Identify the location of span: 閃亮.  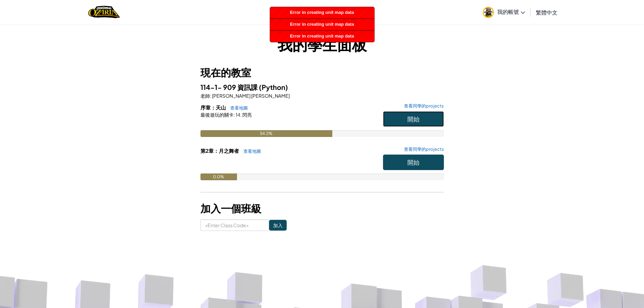
(247, 114).